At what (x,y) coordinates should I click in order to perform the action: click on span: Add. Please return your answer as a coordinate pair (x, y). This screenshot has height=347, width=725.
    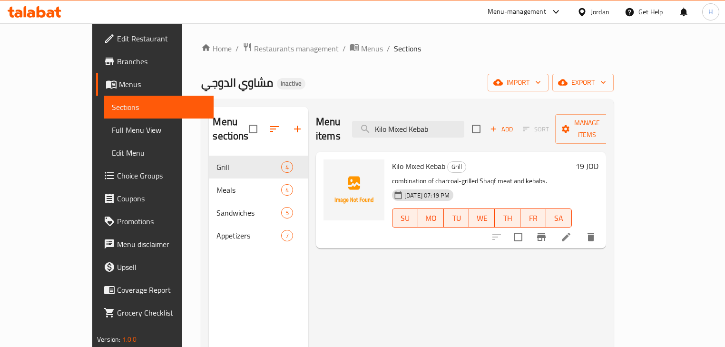
    Looking at the image, I should click on (501, 129).